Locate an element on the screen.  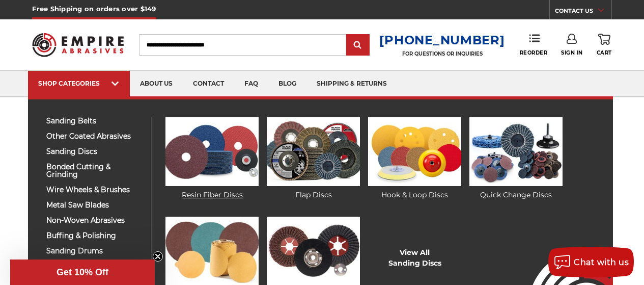
span: sanding belts is located at coordinates (95, 121).